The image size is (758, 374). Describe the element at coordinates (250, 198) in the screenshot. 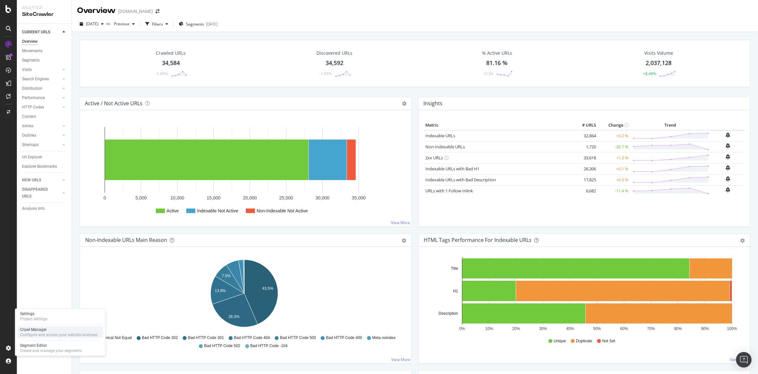

I see `text: 20,000` at that location.